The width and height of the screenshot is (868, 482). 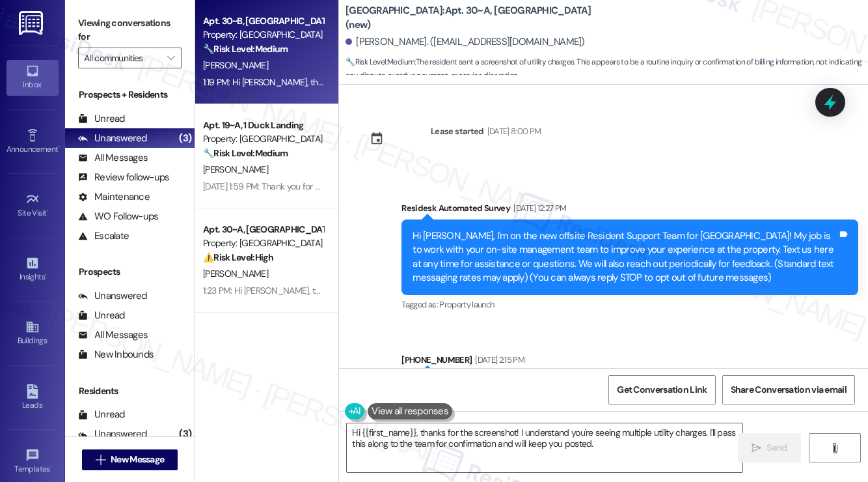 What do you see at coordinates (662, 389) in the screenshot?
I see `span: Get Conversation Link` at bounding box center [662, 389].